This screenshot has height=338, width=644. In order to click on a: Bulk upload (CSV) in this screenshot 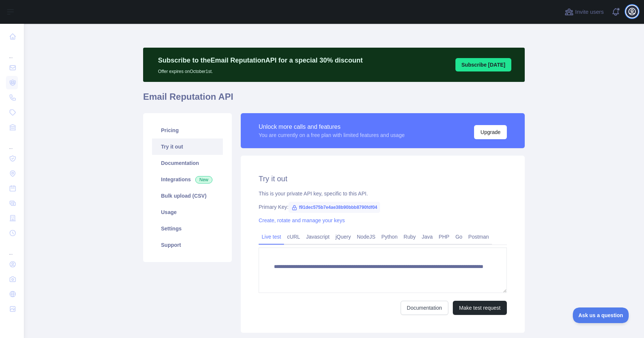, I will do `click(187, 196)`.